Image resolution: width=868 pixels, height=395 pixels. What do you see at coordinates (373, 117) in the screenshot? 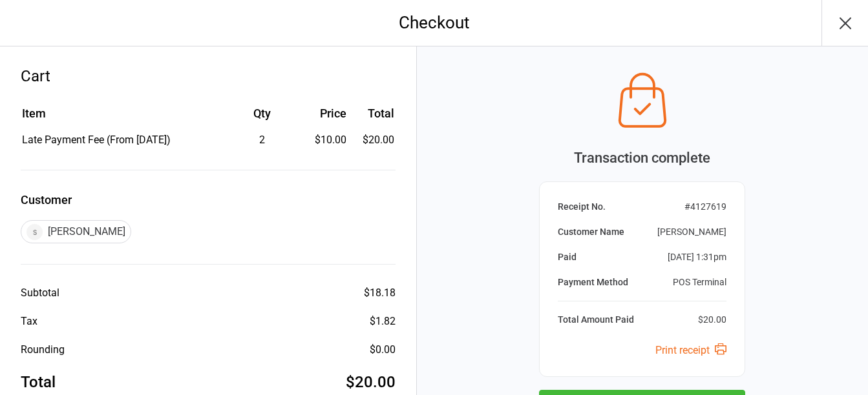
I see `th: Total` at bounding box center [373, 117].